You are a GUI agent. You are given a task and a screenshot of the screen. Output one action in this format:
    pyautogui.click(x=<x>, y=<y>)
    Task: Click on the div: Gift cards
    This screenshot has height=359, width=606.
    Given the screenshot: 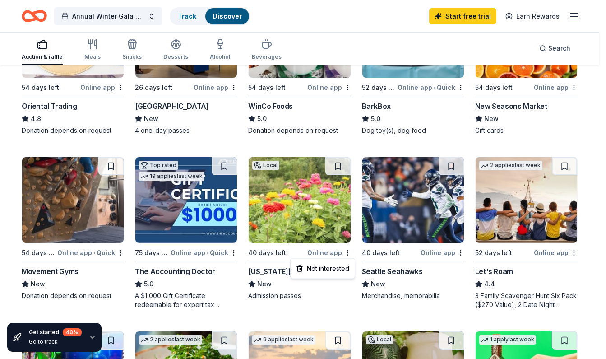 What is the action you would take?
    pyautogui.click(x=526, y=130)
    